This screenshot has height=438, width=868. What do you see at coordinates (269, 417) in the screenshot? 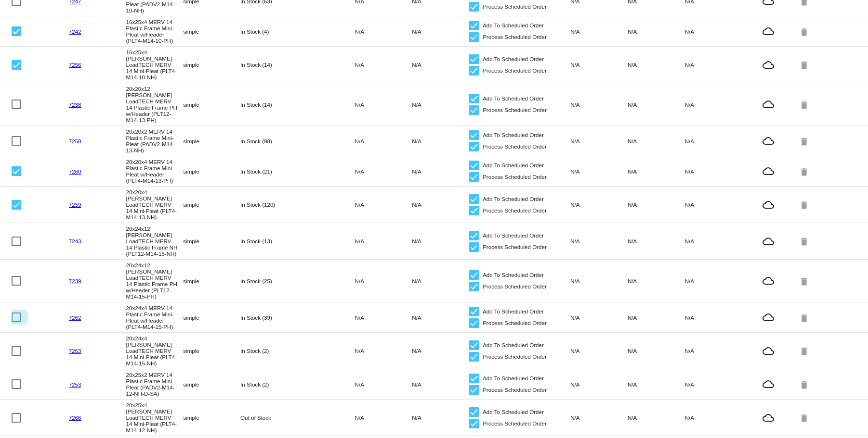
I see `mat-cell: Out of Stock` at bounding box center [269, 417].